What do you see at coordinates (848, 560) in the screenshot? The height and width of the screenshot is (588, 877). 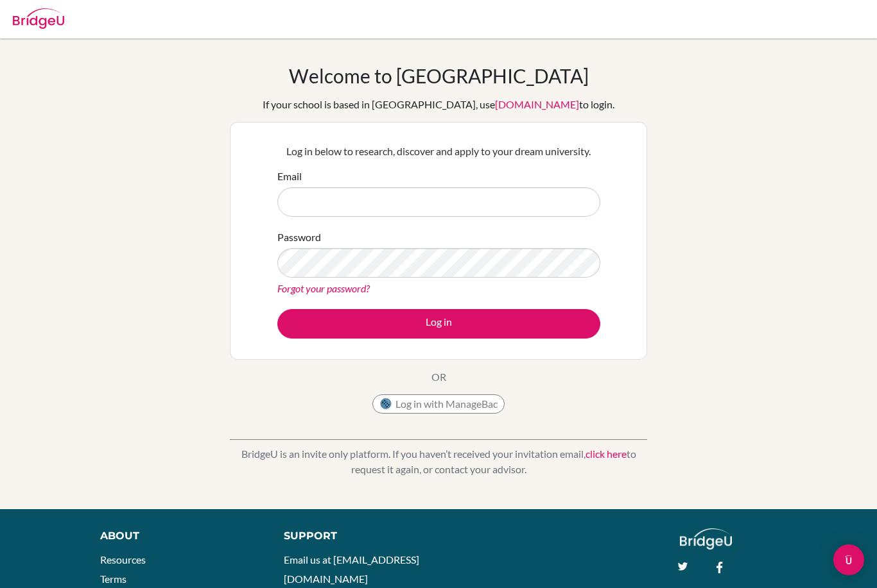 I see `div: Open Intercom Messenger` at bounding box center [848, 560].